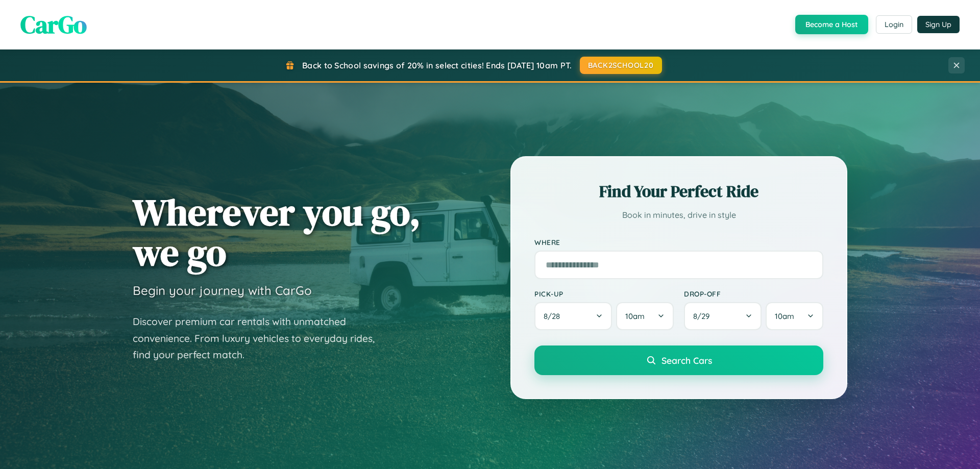 The height and width of the screenshot is (469, 980). I want to click on span: 8 / 28, so click(555, 316).